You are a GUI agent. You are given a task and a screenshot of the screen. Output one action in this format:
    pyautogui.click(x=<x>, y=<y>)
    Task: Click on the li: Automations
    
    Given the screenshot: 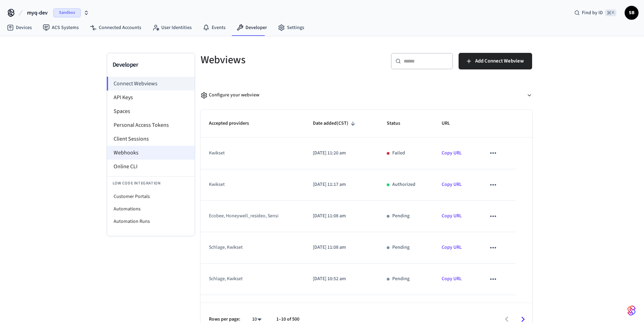 What is the action you would take?
    pyautogui.click(x=151, y=209)
    